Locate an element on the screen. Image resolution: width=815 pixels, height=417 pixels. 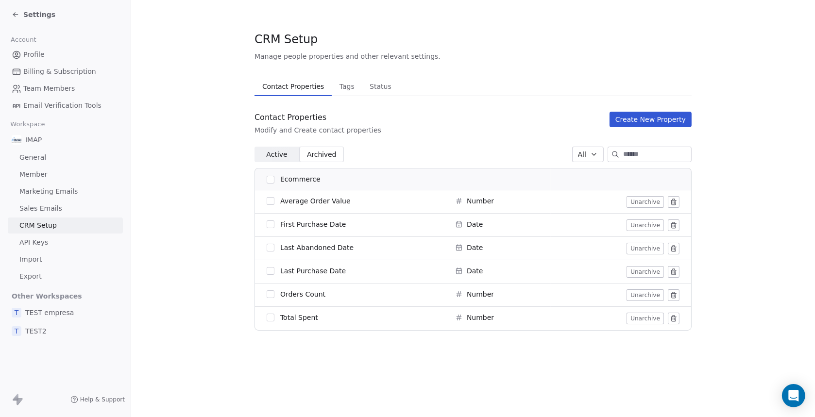
span: Status is located at coordinates (380, 86).